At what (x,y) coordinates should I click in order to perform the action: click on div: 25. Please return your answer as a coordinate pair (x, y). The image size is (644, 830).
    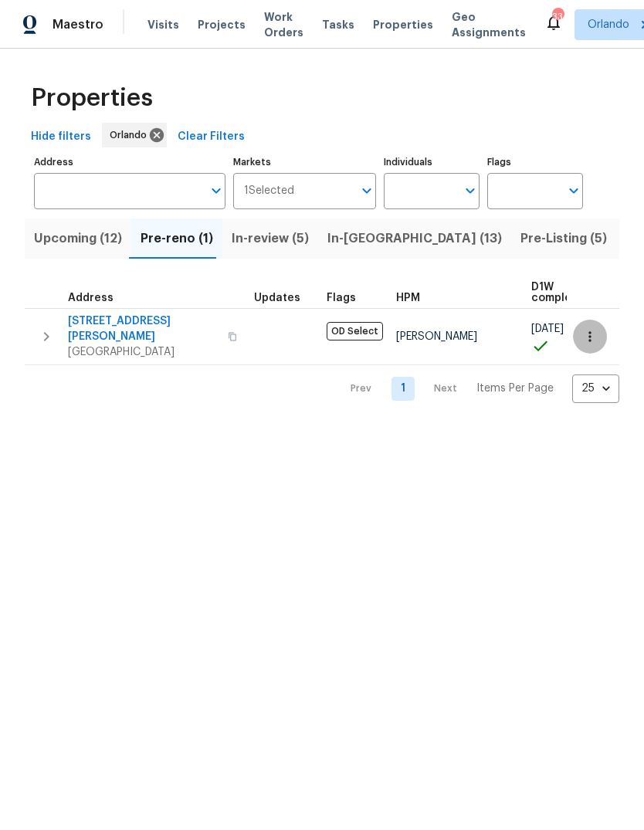
    Looking at the image, I should click on (595, 388).